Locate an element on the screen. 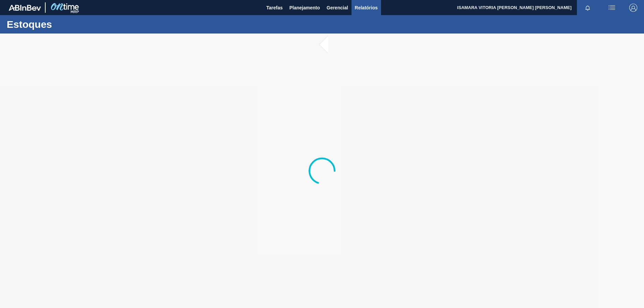 The image size is (644, 308). span: Gerencial is located at coordinates (338, 8).